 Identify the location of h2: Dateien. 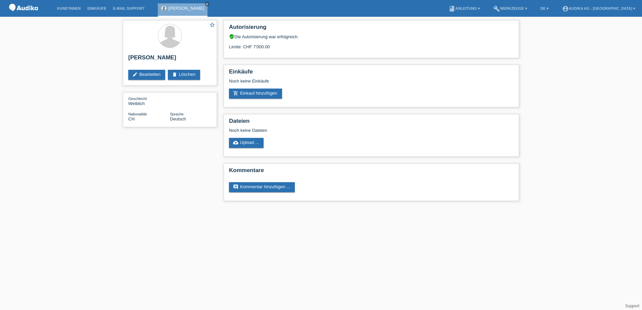
(371, 123).